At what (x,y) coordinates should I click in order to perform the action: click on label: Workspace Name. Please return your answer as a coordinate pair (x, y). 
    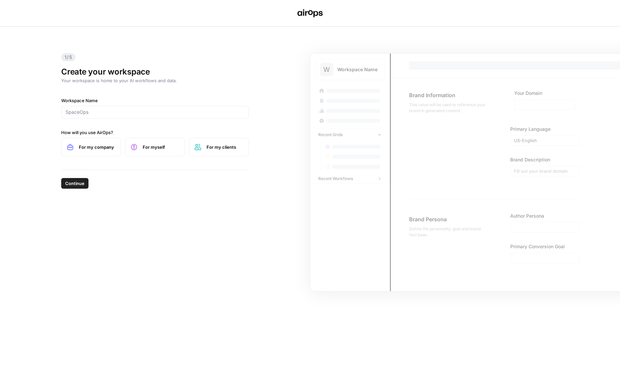
    Looking at the image, I should click on (155, 101).